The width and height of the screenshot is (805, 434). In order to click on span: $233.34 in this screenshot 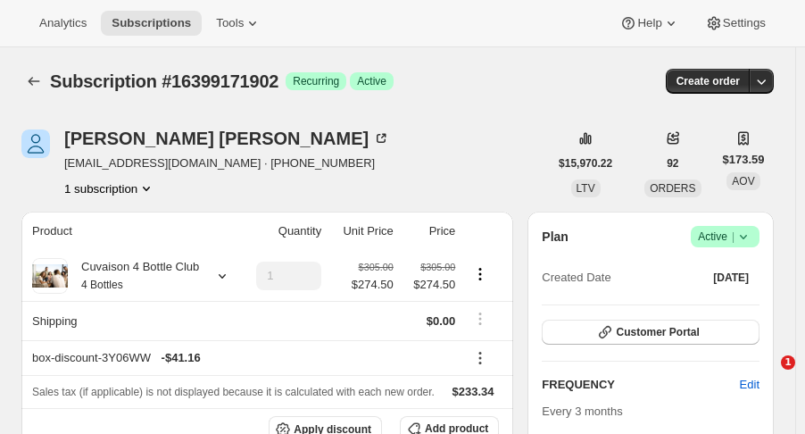, I will do `click(473, 391)`.